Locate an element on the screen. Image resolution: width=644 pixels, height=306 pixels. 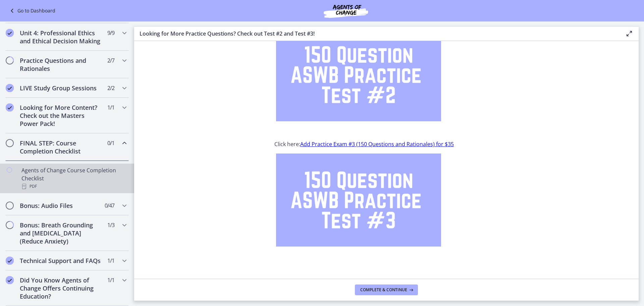
h2: Technical Support and FAQs is located at coordinates (60, 260).